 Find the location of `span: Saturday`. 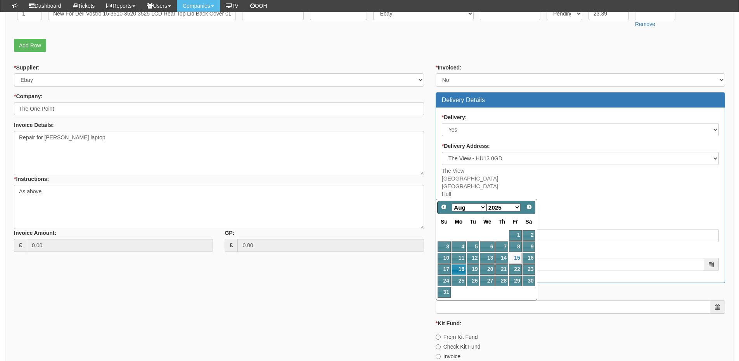

span: Saturday is located at coordinates (529, 222).